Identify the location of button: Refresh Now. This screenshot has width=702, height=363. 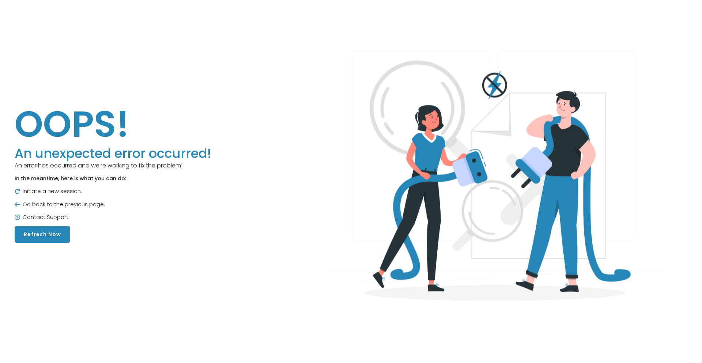
(42, 234).